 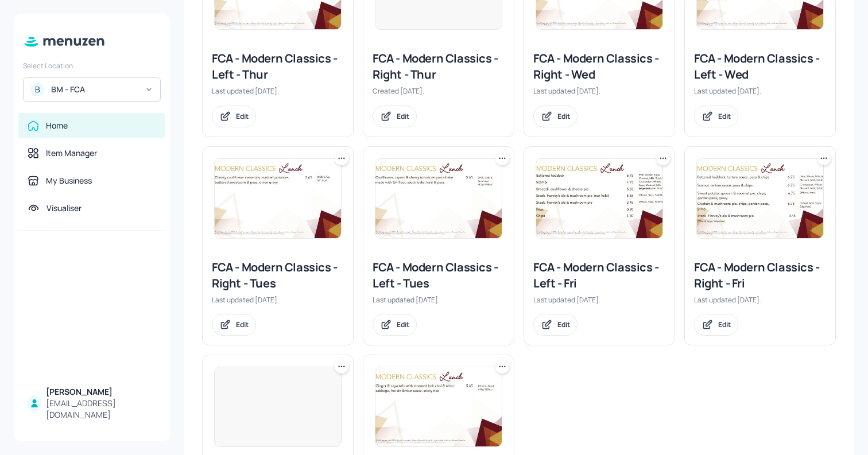 What do you see at coordinates (438, 276) in the screenshot?
I see `div: FCA - Modern Classics - Left - Tues` at bounding box center [438, 276].